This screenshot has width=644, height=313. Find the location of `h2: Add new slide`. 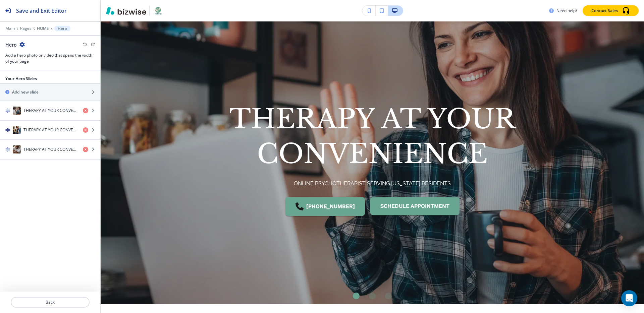

h2: Add new slide is located at coordinates (25, 92).